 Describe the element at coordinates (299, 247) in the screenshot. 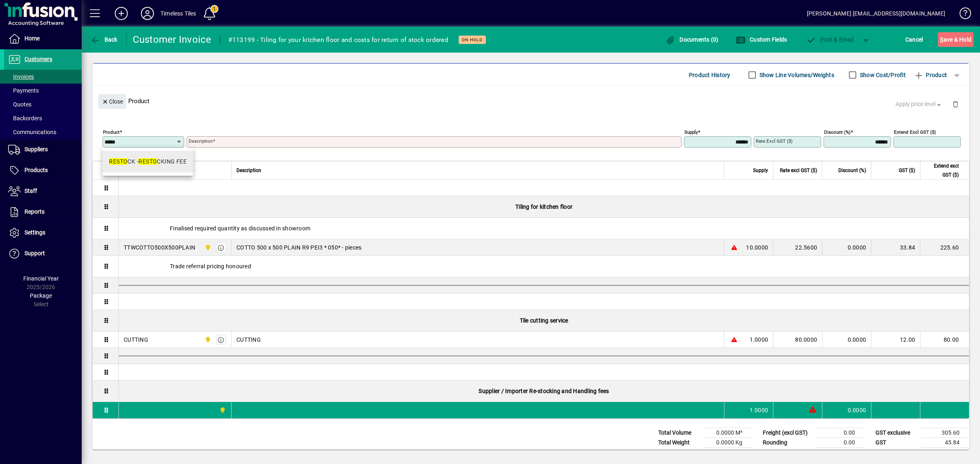

I see `span: COTTO 500 x 500 PLAIN R9 PEI3 * 050* - pieces` at that location.